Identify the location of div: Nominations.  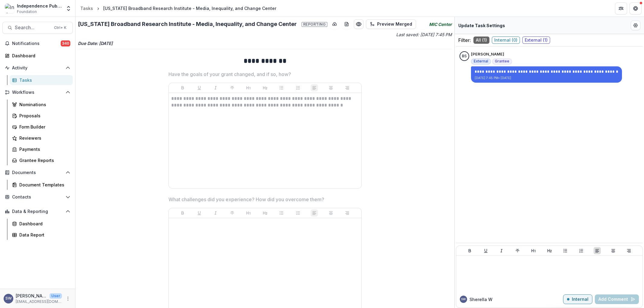
(43, 104).